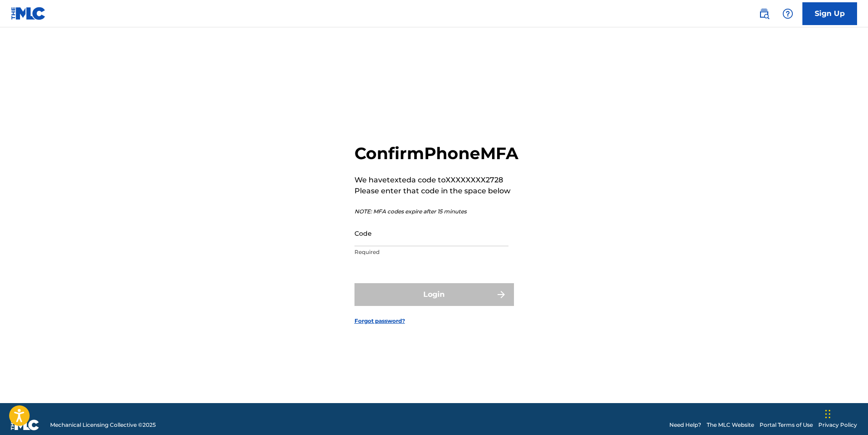 The image size is (868, 435). What do you see at coordinates (788, 14) in the screenshot?
I see `div: Help` at bounding box center [788, 14].